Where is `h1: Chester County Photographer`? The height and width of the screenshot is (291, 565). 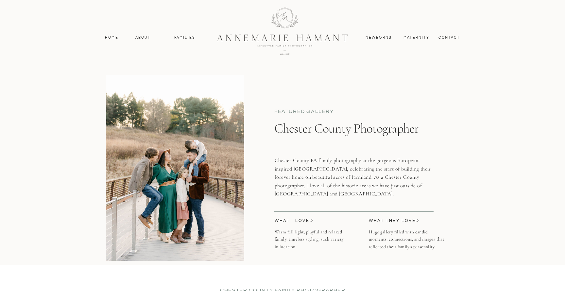
h1: Chester County Photographer is located at coordinates (355, 137).